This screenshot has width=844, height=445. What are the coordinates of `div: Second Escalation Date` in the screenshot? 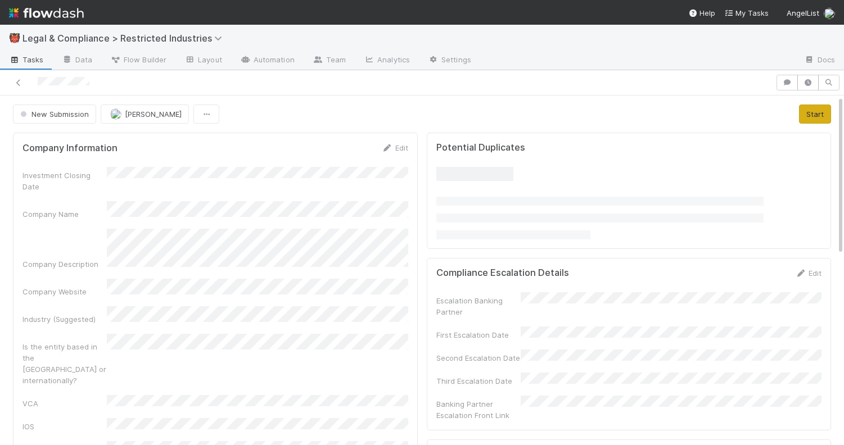 It's located at (478, 358).